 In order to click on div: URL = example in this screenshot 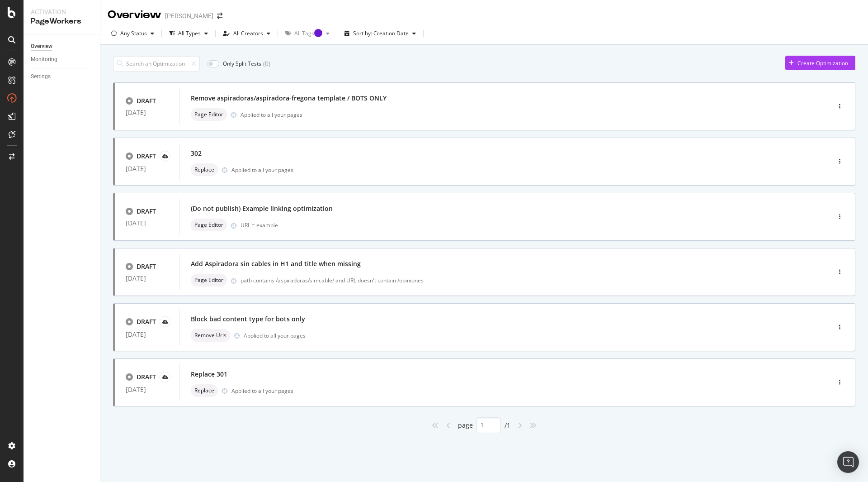, I will do `click(517, 225)`.